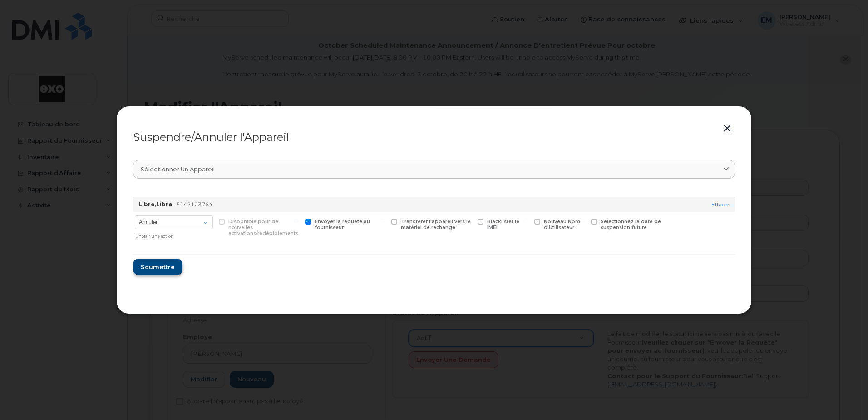 The height and width of the screenshot is (420, 868). I want to click on span: Sélectionner un appareil, so click(178, 169).